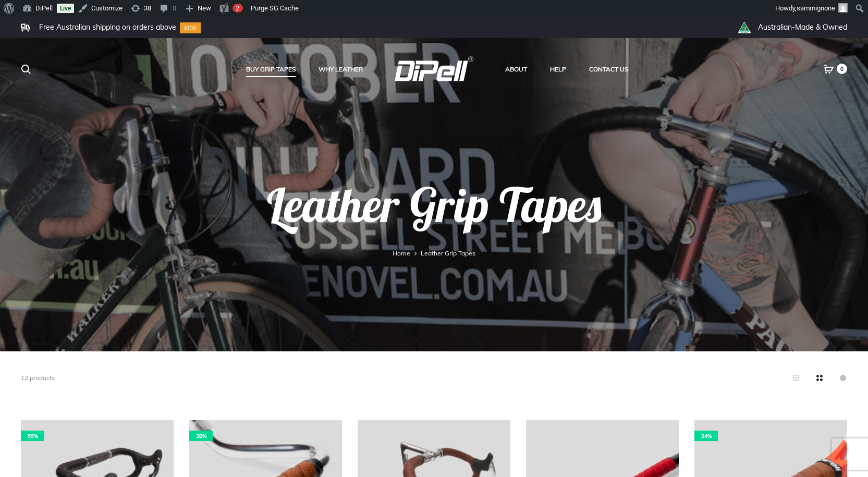 The width and height of the screenshot is (868, 477). I want to click on img: Frame.svg, so click(25, 28).